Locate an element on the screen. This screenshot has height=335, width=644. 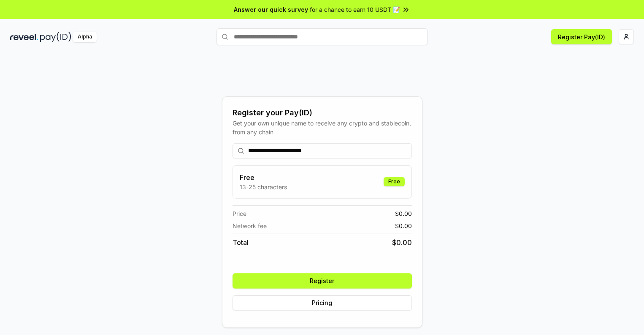
img: pay_id is located at coordinates (56, 37).